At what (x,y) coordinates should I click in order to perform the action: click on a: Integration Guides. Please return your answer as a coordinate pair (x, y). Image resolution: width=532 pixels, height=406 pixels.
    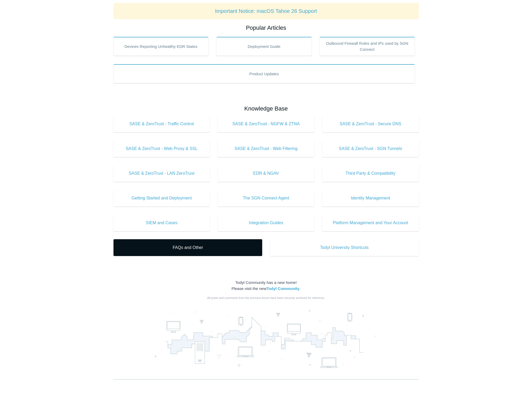
    Looking at the image, I should click on (266, 223).